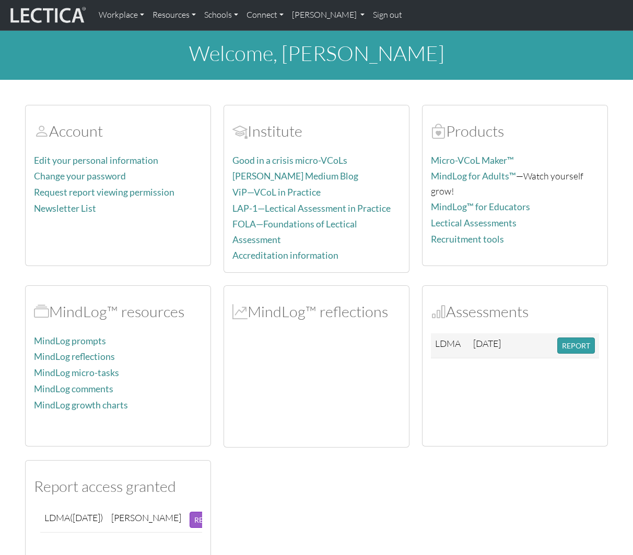  Describe the element at coordinates (41, 312) in the screenshot. I see `span: MindLog™ resources` at that location.